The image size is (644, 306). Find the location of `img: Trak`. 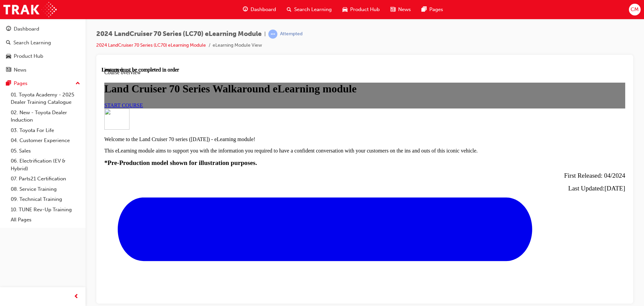

img: Trak is located at coordinates (30, 10).